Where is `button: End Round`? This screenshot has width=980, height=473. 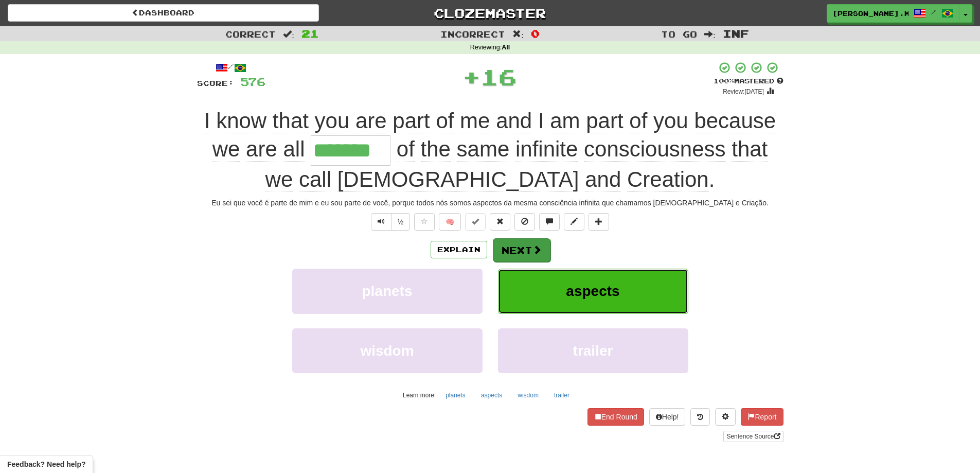 button: End Round is located at coordinates (616, 417).